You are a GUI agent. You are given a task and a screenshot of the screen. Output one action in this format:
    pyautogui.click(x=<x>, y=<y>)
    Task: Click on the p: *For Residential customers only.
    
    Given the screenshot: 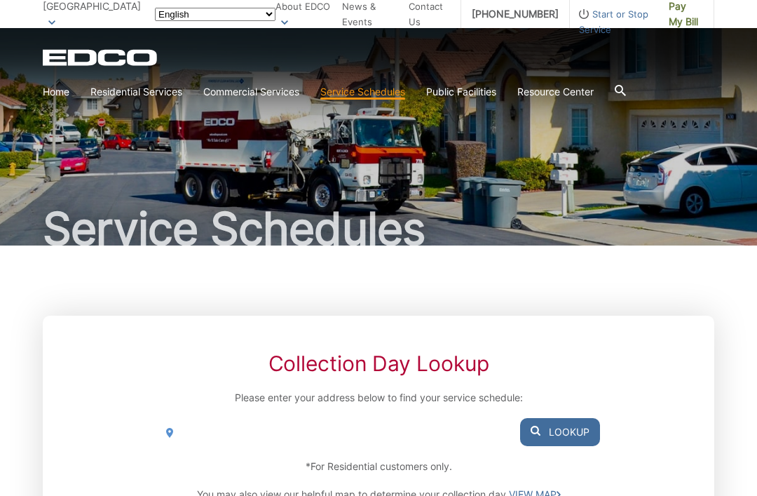 What is the action you would take?
    pyautogui.click(x=379, y=466)
    